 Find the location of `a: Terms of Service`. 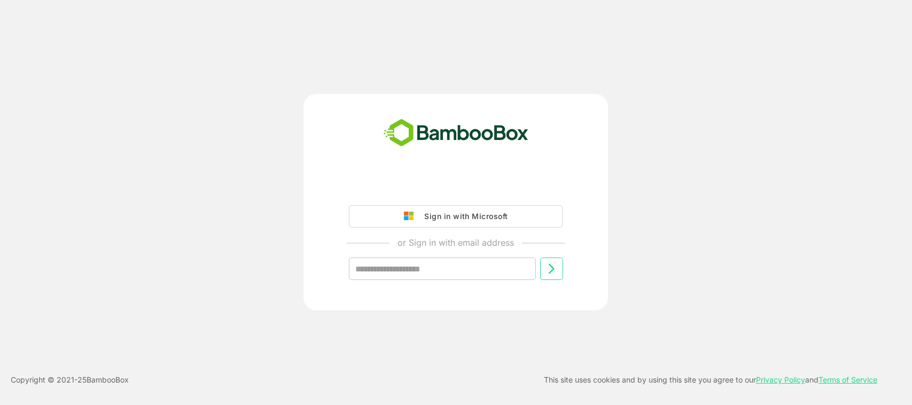

a: Terms of Service is located at coordinates (848, 379).